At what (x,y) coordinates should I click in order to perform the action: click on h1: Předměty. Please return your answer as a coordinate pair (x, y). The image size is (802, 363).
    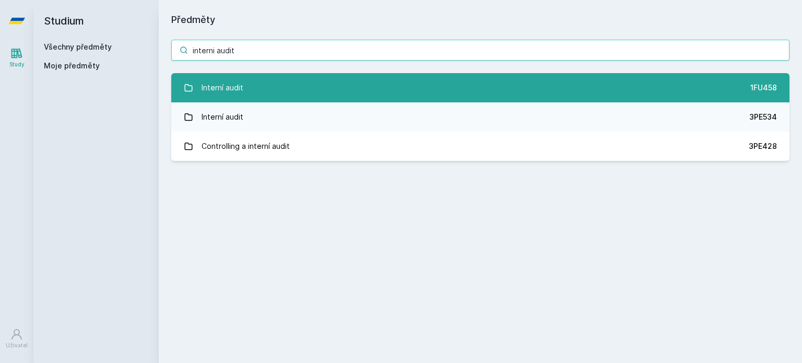
    Looking at the image, I should click on (480, 20).